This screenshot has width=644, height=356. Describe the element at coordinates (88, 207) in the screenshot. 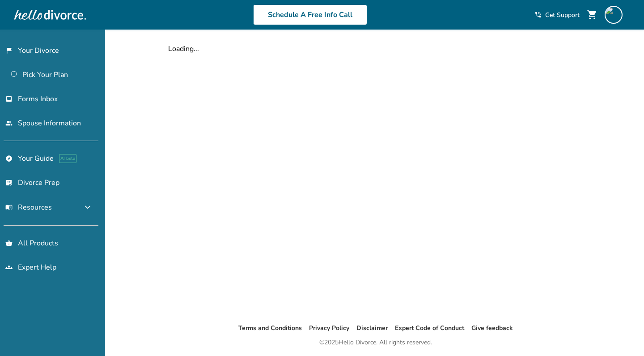

I see `span: expand_more` at that location.